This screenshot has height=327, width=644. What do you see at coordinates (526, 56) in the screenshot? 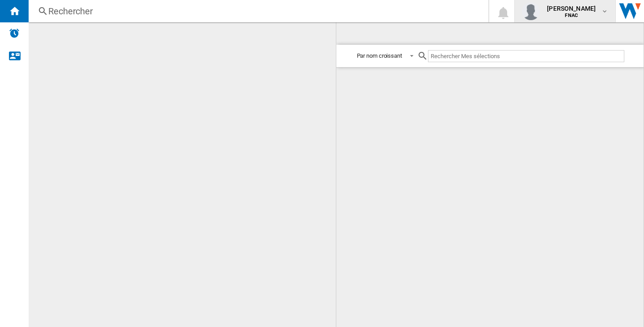
I see `input: Rechercher Mes sélections` at bounding box center [526, 56].